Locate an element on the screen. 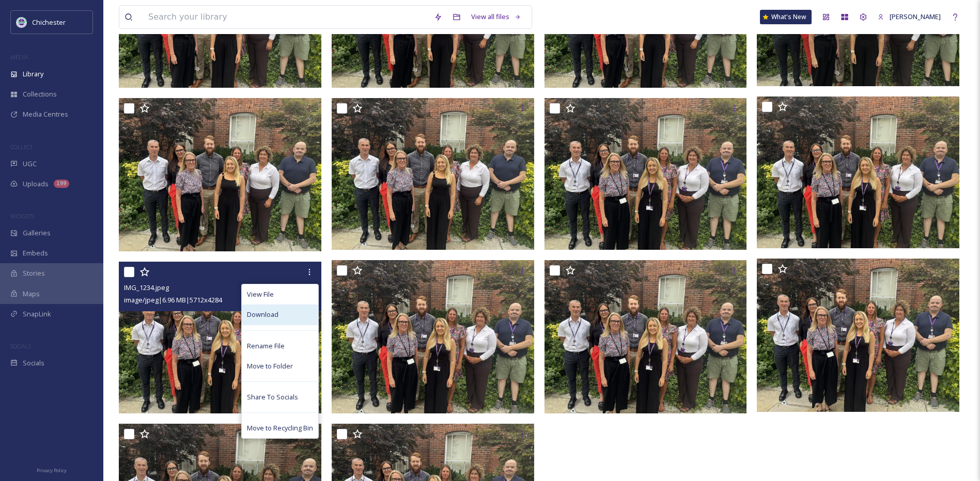  span: Galleries is located at coordinates (37, 233).